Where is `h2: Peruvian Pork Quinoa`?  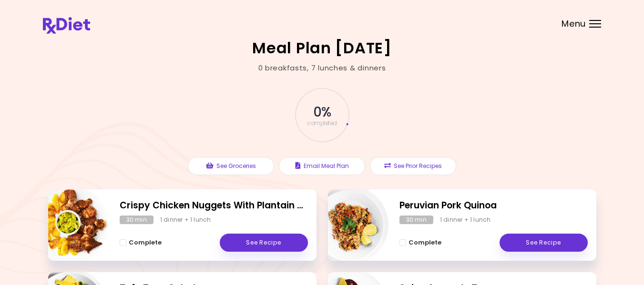
h2: Peruvian Pork Quinoa is located at coordinates (493, 205).